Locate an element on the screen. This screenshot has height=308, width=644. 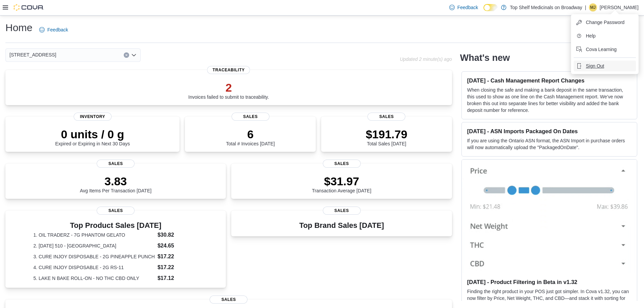
p: Updated 2 minute(s) ago is located at coordinates (426, 59).